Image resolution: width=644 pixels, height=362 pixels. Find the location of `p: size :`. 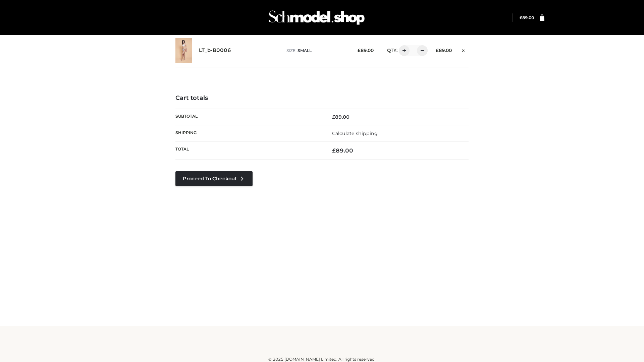

p: size : is located at coordinates (317, 51).